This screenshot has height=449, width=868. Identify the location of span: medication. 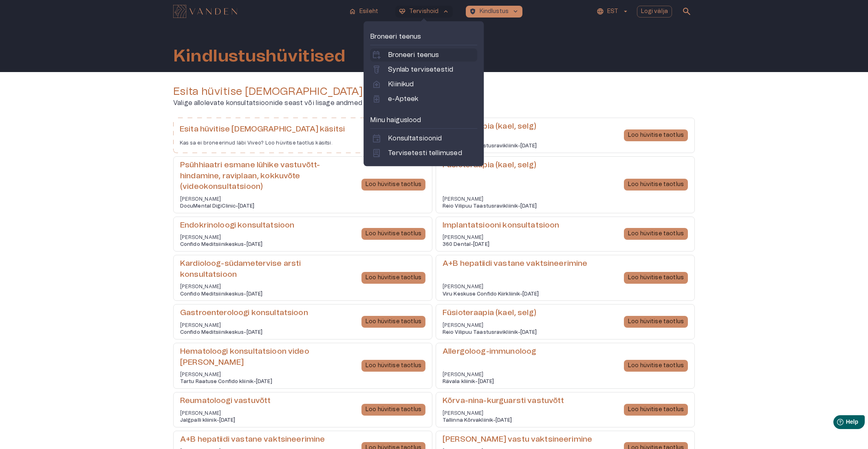
(376, 99).